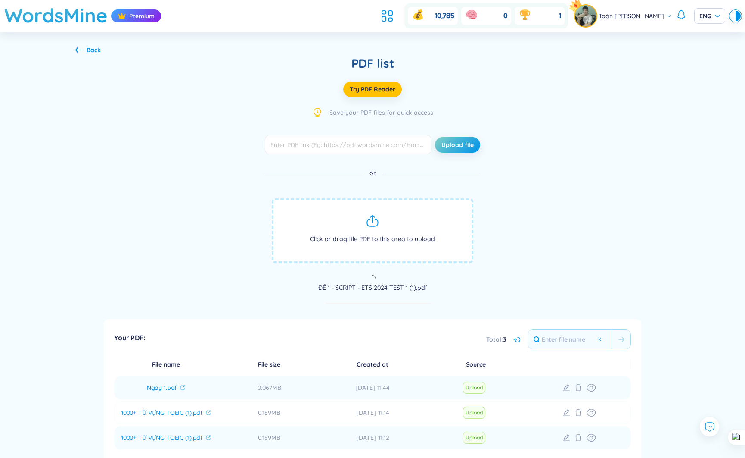 This screenshot has height=458, width=745. I want to click on a: avatarpro, so click(587, 16).